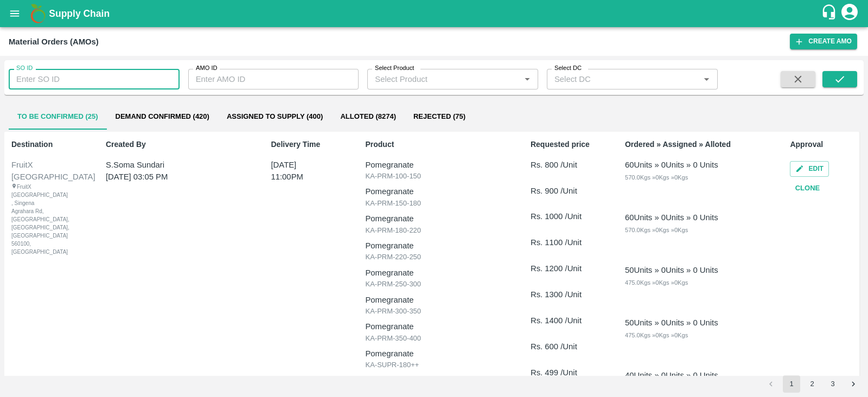 This screenshot has width=868, height=397. Describe the element at coordinates (395, 68) in the screenshot. I see `label: Select Product` at that location.